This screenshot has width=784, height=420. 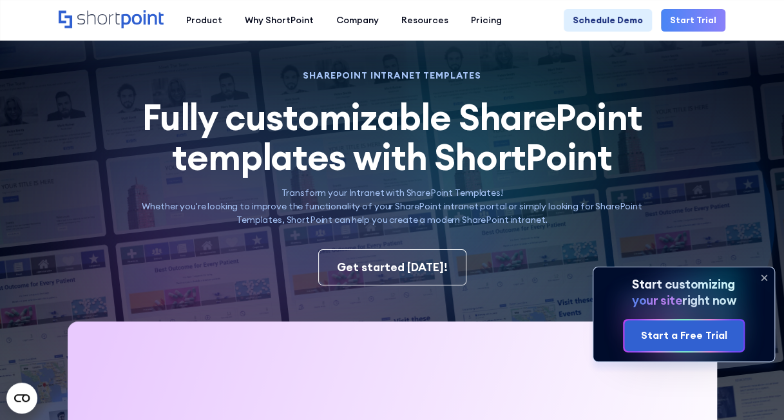 What do you see at coordinates (358, 20) in the screenshot?
I see `div: Company` at bounding box center [358, 20].